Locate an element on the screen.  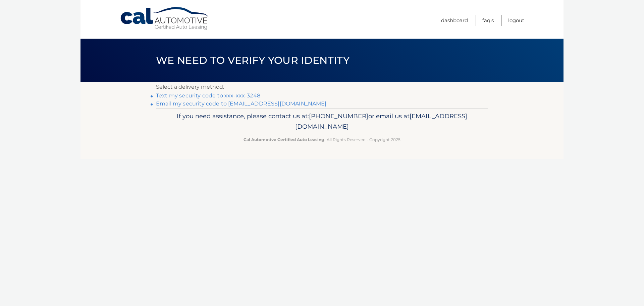
a: Dashboard is located at coordinates (455, 20).